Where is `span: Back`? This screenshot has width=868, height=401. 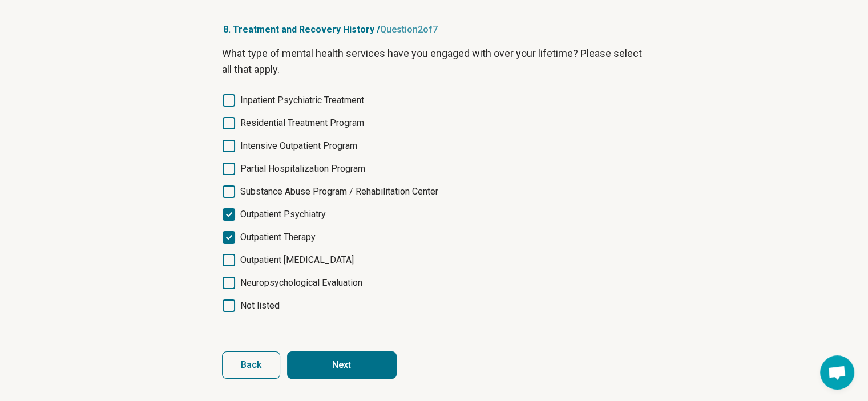 span: Back is located at coordinates (251, 365).